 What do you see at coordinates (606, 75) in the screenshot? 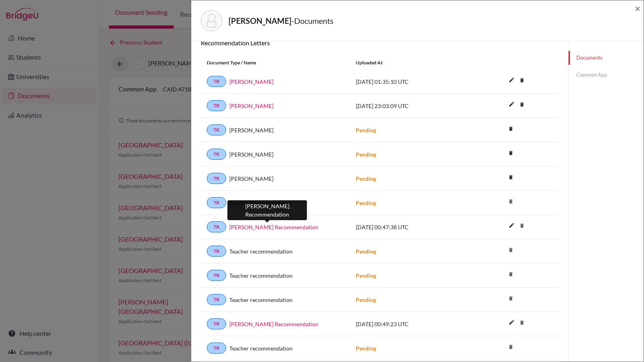
I see `a: Common App` at bounding box center [606, 75].